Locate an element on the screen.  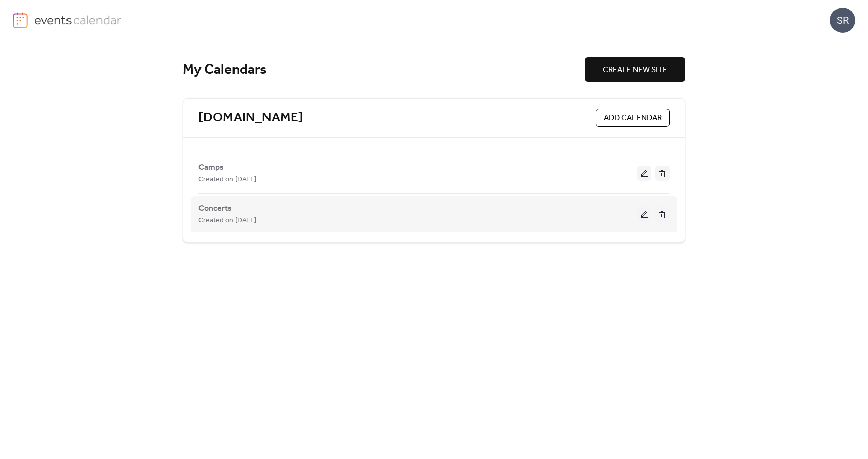
span: Camps is located at coordinates (211, 168).